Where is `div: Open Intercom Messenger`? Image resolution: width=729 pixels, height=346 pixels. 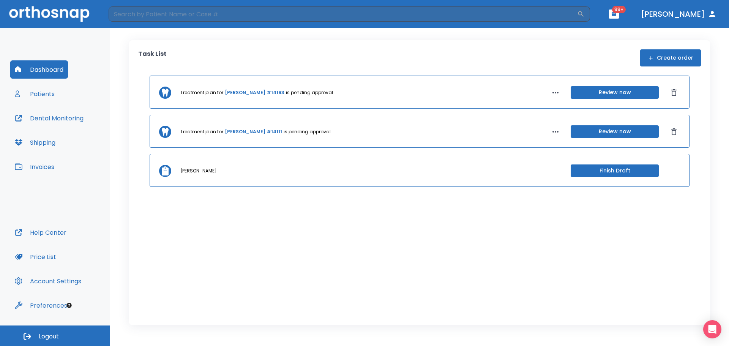 div: Open Intercom Messenger is located at coordinates (713, 329).